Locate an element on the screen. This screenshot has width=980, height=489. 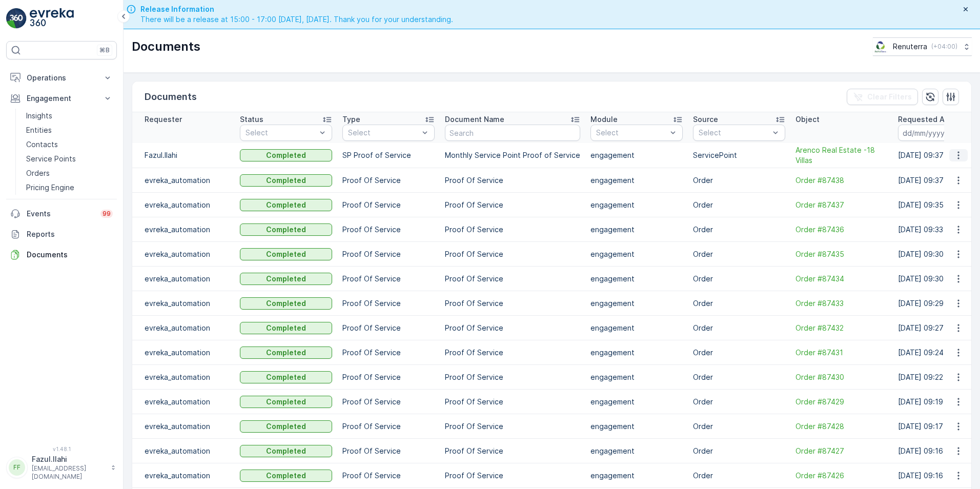
p: Type is located at coordinates (351, 119).